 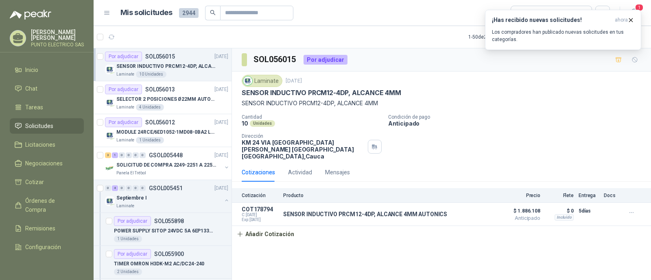 I want to click on span: 2944, so click(x=189, y=13).